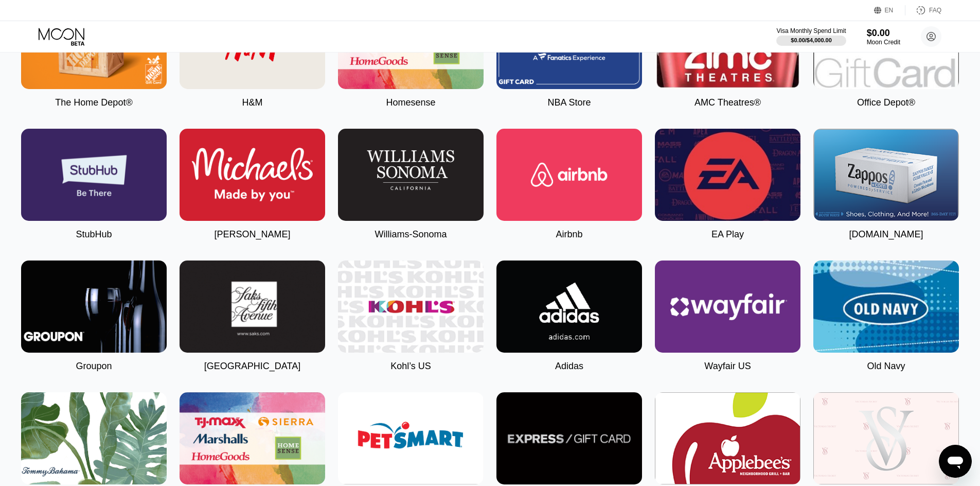  Describe the element at coordinates (811, 36) in the screenshot. I see `div: Visa Monthly Spend Limit$0.00/$4,000.00` at that location.